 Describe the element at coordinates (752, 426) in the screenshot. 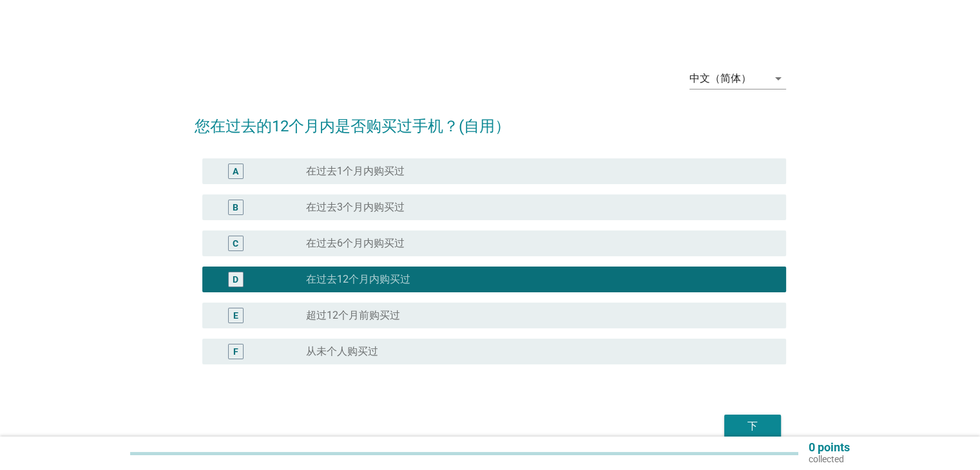

I see `div: 下` at that location.